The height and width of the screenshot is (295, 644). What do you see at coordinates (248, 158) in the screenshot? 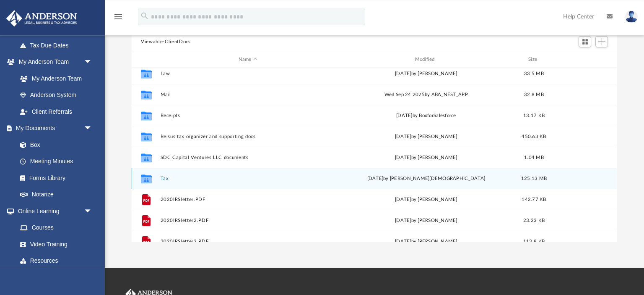
I see `button: SDC Capital Ventures LLC documents` at bounding box center [248, 158].